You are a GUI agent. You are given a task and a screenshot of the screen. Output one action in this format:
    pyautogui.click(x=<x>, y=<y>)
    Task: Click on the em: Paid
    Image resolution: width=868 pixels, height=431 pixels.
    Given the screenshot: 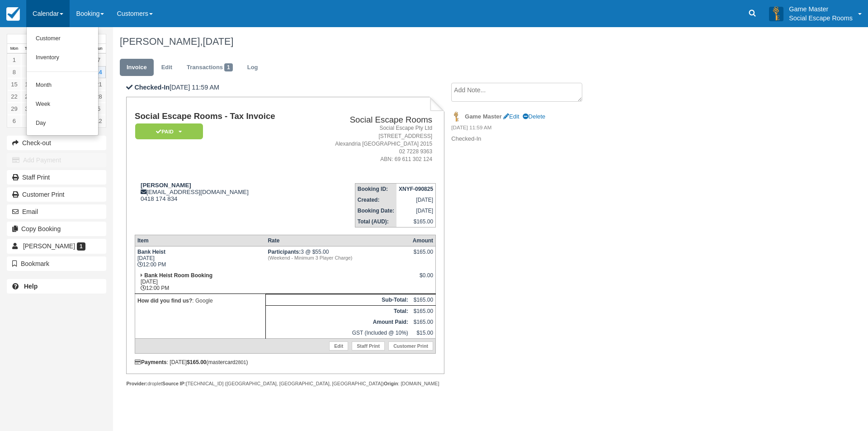 What is the action you would take?
    pyautogui.click(x=169, y=131)
    